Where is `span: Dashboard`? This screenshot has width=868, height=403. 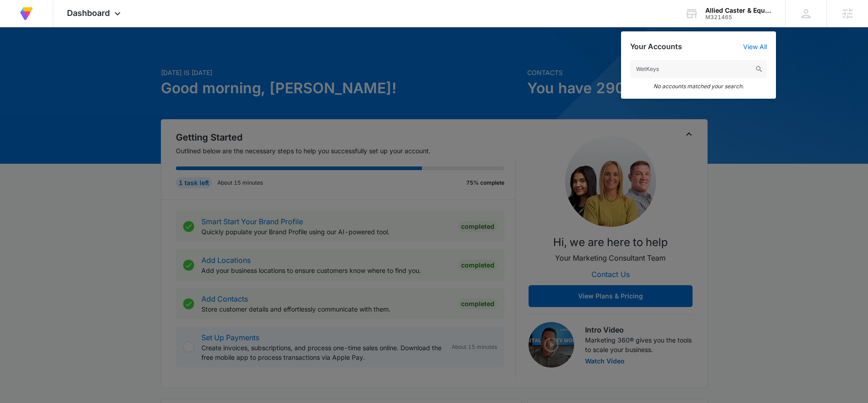
span: Dashboard is located at coordinates (88, 13).